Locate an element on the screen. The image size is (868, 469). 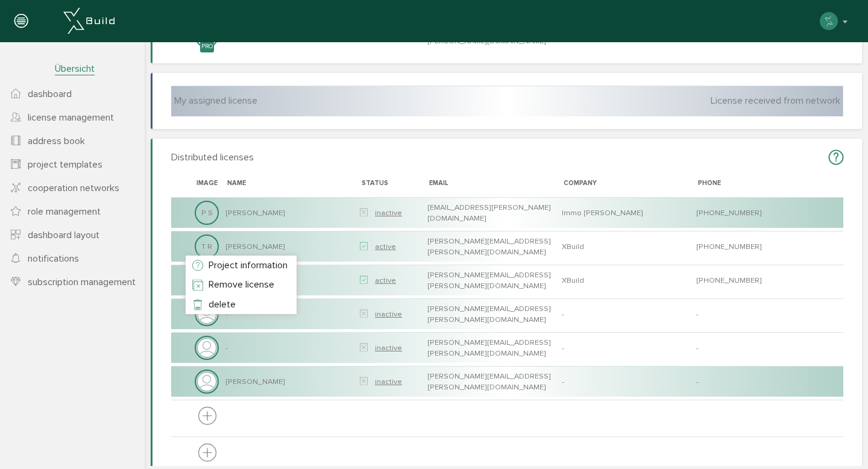
span: Project information is located at coordinates (103, 223).